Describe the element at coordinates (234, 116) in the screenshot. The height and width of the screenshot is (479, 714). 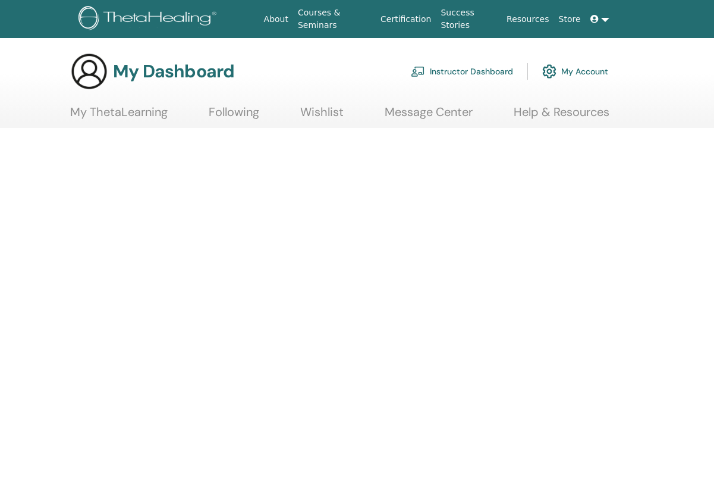
I see `a: Following` at that location.